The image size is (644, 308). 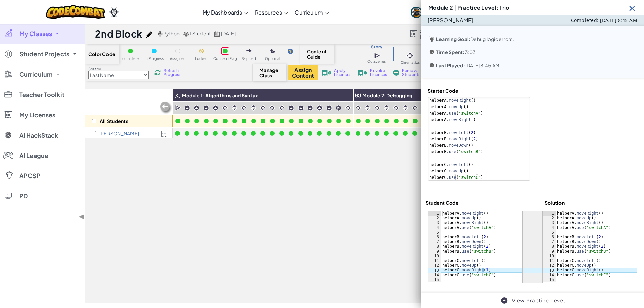 What do you see at coordinates (434, 251) in the screenshot?
I see `div: 9` at bounding box center [434, 251].